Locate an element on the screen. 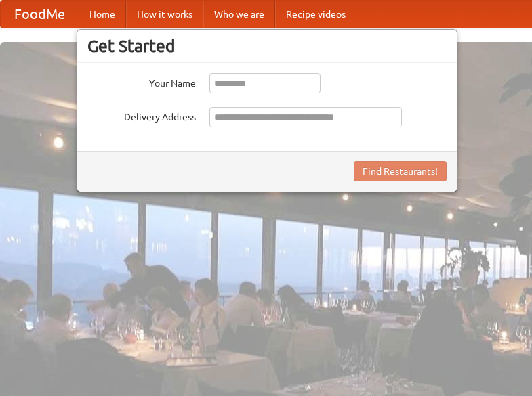 The image size is (532, 396). a: Who we are is located at coordinates (239, 14).